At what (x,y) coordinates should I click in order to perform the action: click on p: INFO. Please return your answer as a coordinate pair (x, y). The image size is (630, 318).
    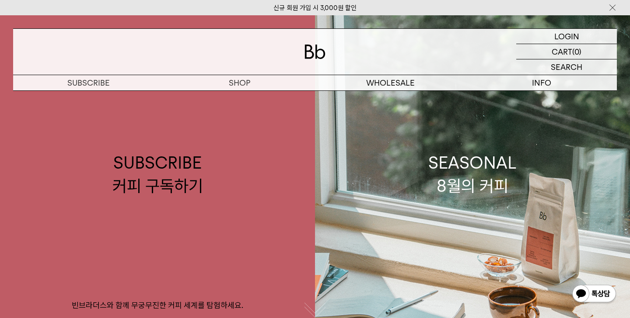
    Looking at the image, I should click on (541, 83).